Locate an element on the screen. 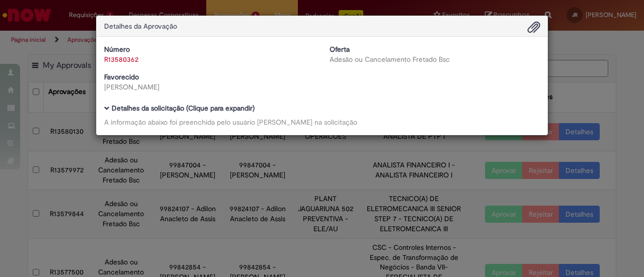 This screenshot has height=277, width=644. span: Detalhes da Aprovação is located at coordinates (140, 26).